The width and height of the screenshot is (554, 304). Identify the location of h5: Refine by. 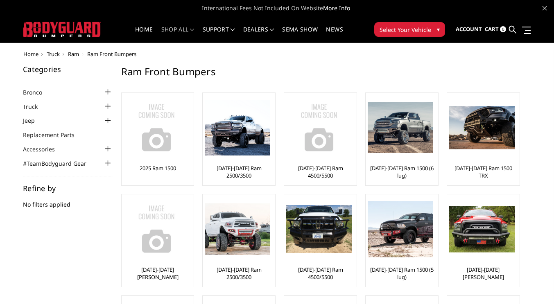
(68, 189).